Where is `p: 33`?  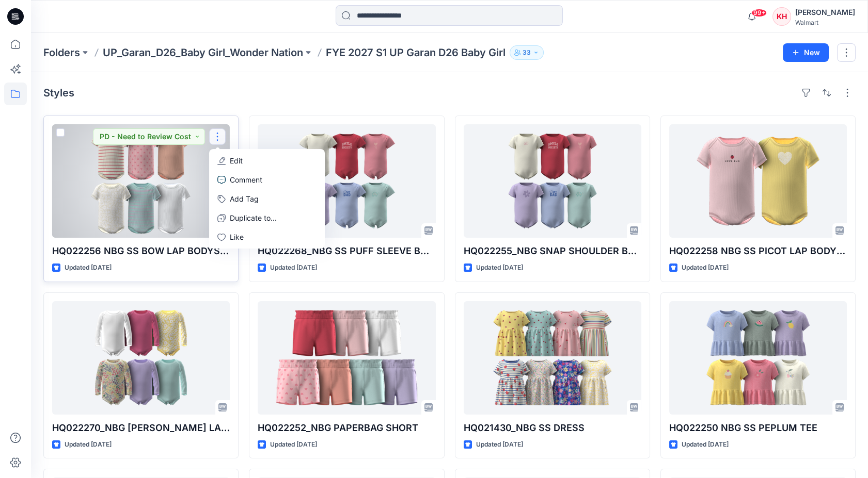
p: 33 is located at coordinates (527, 52).